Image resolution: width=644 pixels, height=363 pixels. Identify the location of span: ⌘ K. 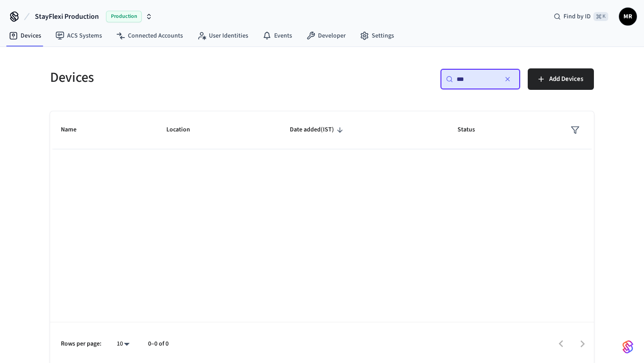
(601, 16).